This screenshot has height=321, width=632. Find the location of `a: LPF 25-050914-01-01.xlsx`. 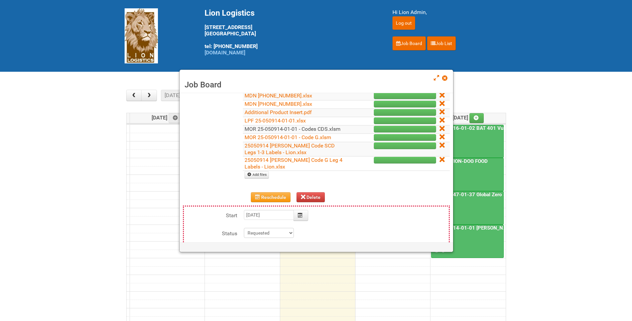

a: LPF 25-050914-01-01.xlsx is located at coordinates (275, 120).